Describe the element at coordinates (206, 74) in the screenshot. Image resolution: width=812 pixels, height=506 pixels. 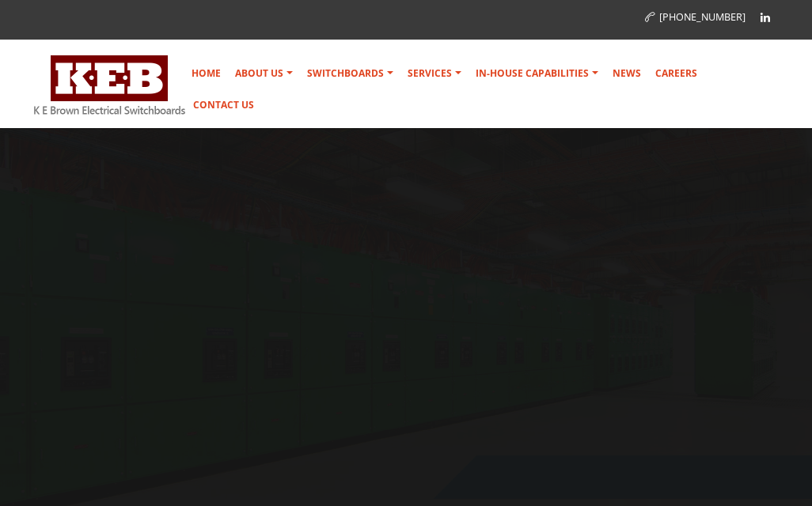
I see `a: Home` at that location.